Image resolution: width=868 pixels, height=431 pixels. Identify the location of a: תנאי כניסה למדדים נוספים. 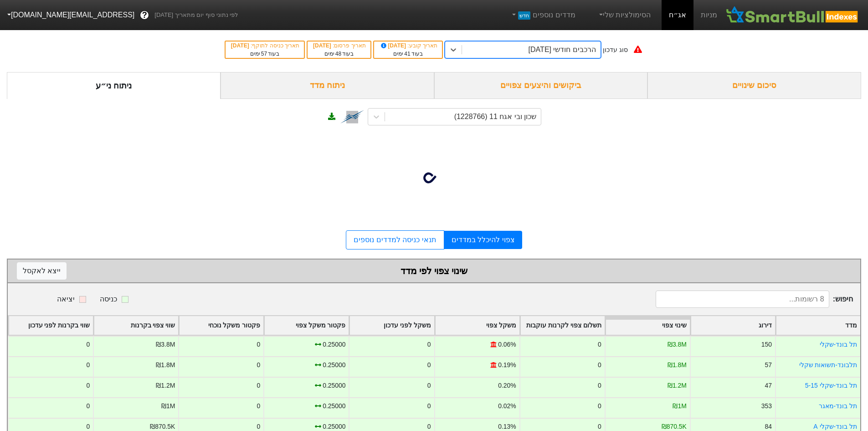
(394, 240).